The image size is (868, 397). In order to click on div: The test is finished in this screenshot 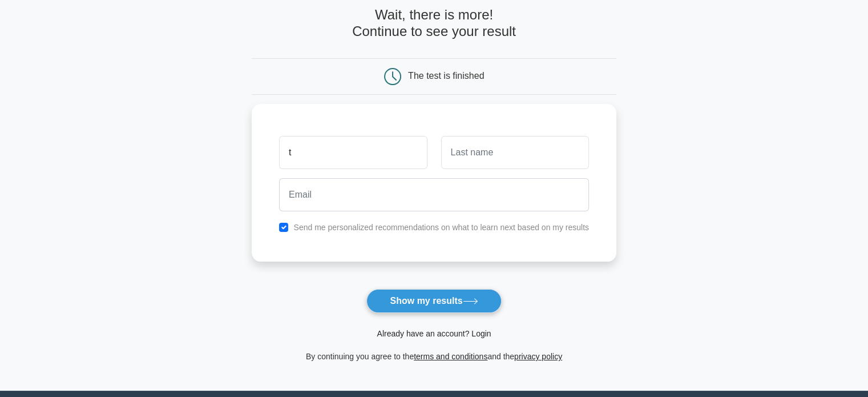, I will do `click(446, 75)`.